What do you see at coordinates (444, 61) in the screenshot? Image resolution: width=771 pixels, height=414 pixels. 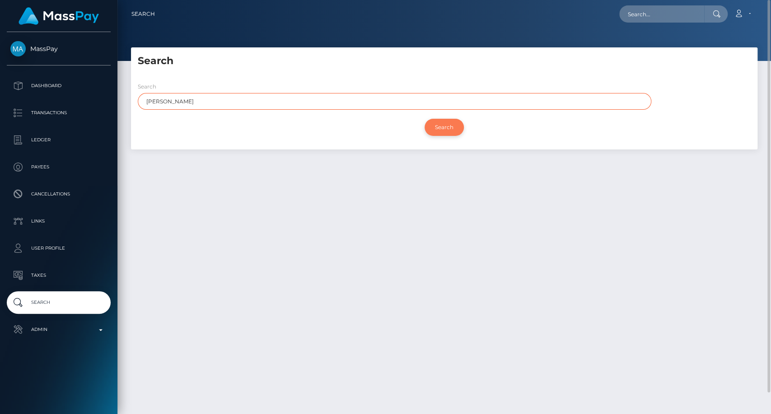 I see `h5: Search` at bounding box center [444, 61].